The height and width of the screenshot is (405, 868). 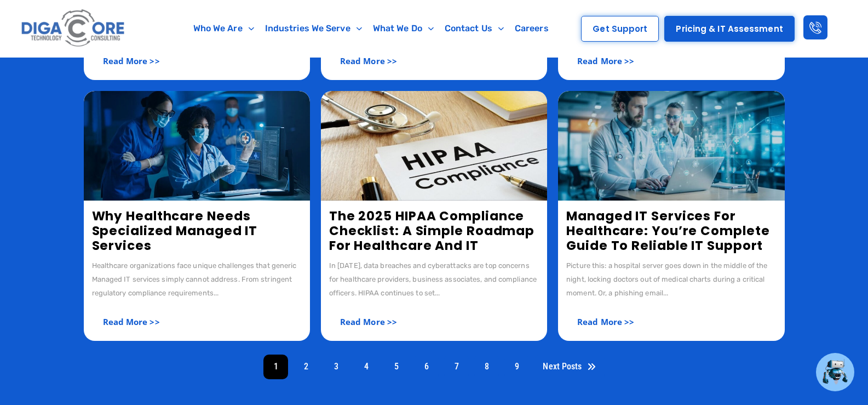 I want to click on a: Industries We Serve, so click(x=313, y=28).